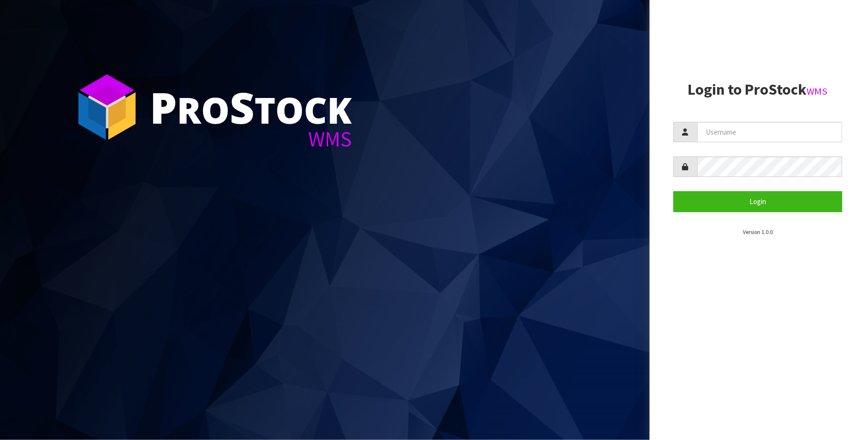 Image resolution: width=866 pixels, height=440 pixels. What do you see at coordinates (163, 107) in the screenshot?
I see `span: P` at bounding box center [163, 107].